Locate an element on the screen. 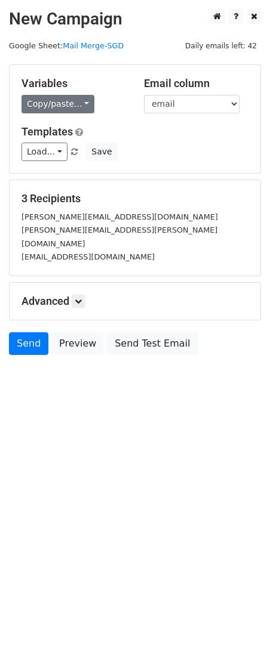  a: Send Test Email is located at coordinates (152, 344).